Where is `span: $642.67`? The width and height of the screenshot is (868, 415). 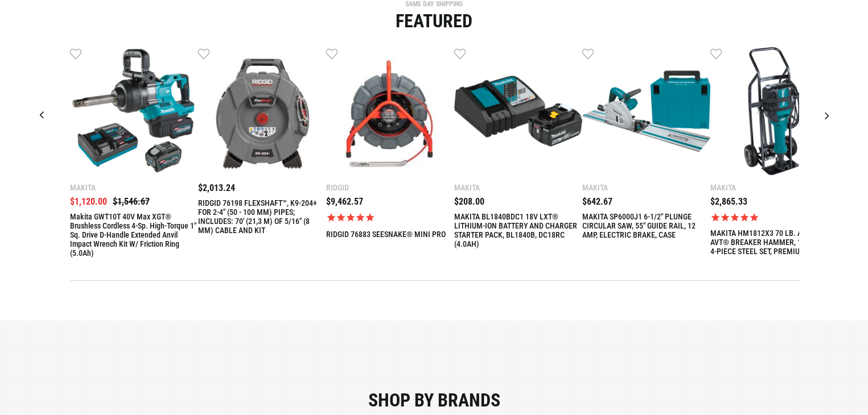 span: $642.67 is located at coordinates (597, 201).